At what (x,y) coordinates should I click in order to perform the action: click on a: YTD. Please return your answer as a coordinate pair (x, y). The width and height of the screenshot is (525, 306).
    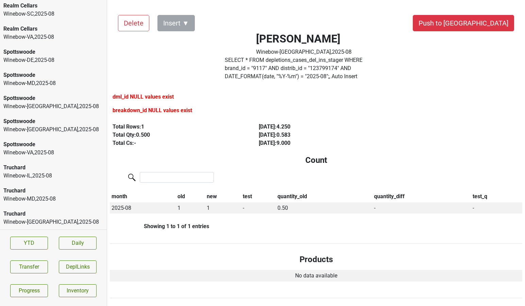
    Looking at the image, I should click on (29, 243).